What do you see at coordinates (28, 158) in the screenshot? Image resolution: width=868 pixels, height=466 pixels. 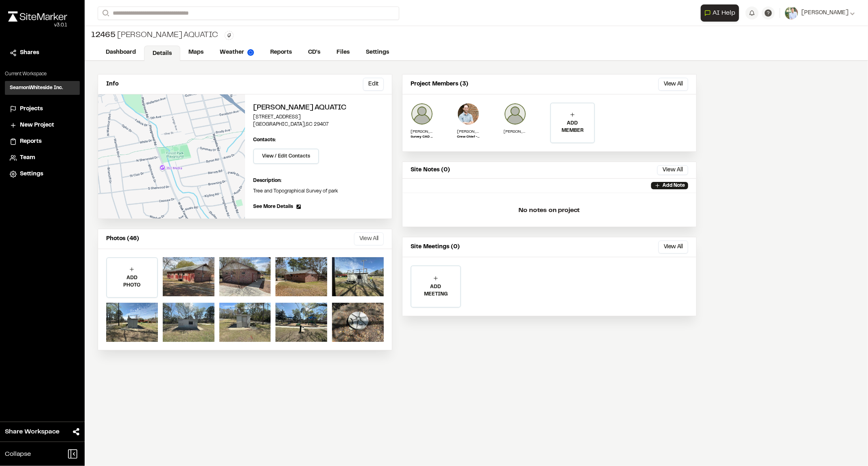 I see `span: Team` at bounding box center [28, 158].